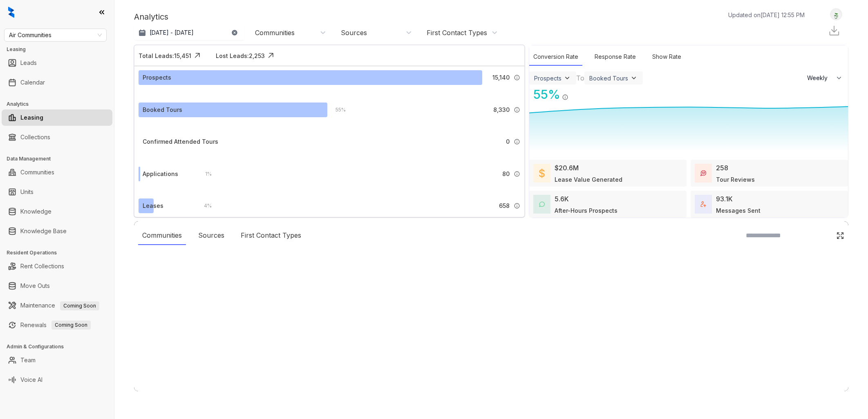 The height and width of the screenshot is (419, 868). I want to click on li: Knowledge, so click(56, 212).